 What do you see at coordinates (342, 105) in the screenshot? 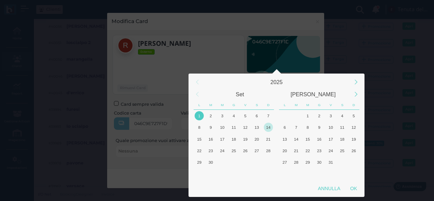
I see `div: Sabato` at bounding box center [342, 105].